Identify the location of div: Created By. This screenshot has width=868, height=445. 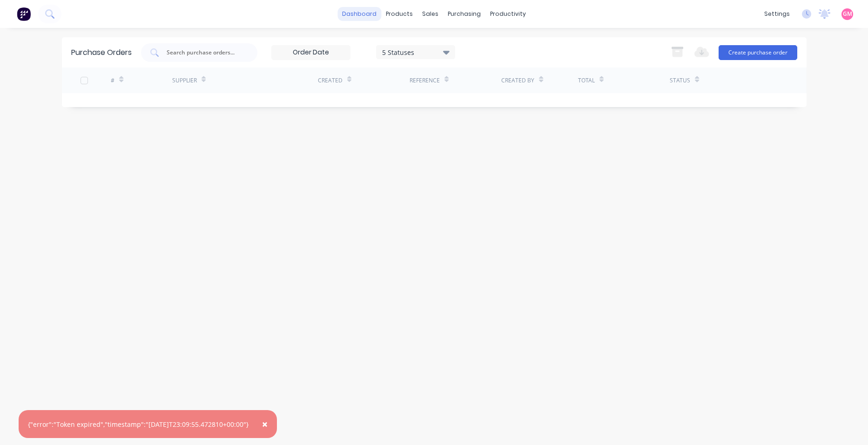
(518, 80).